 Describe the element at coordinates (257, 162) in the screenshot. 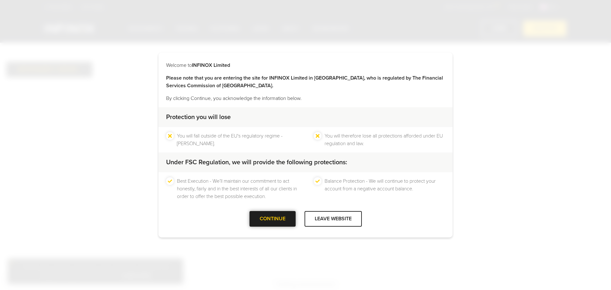

I see `strong: Under FSC Regulation, we will provide the following protections:` at that location.